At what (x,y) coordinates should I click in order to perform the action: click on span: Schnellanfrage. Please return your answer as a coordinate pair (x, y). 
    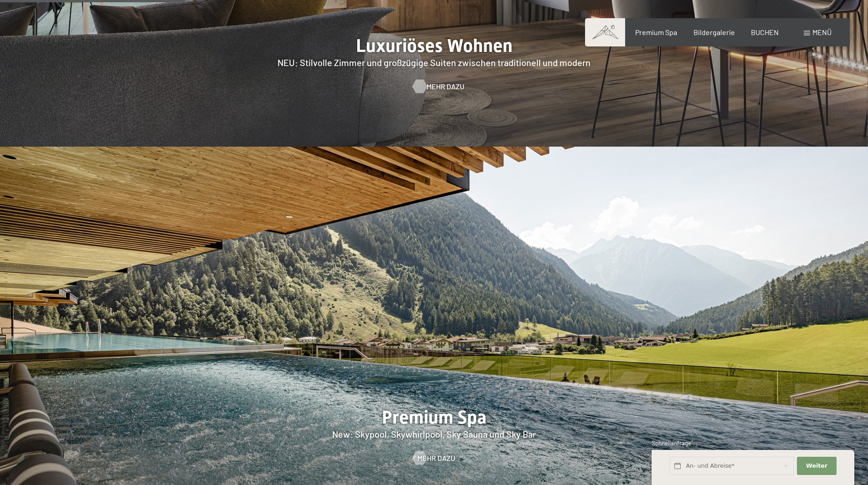
    Looking at the image, I should click on (670, 443).